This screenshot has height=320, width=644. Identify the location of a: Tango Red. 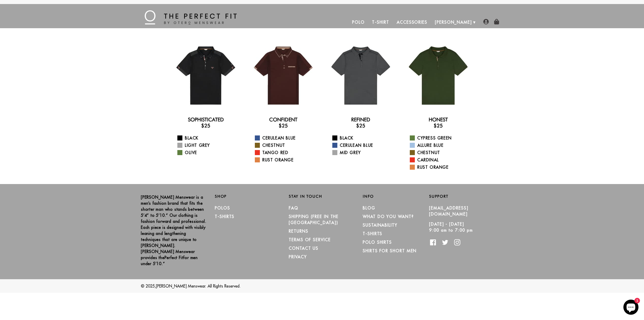
(286, 152).